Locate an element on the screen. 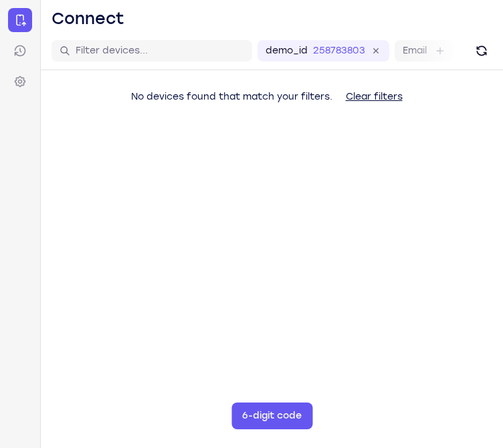 The width and height of the screenshot is (503, 448). input: Filter devices... is located at coordinates (160, 50).